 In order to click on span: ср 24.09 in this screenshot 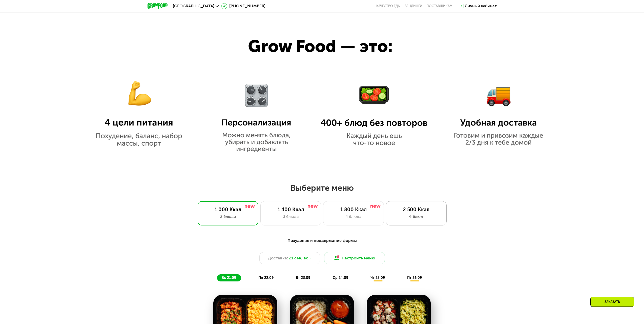, I will do `click(340, 278)`.